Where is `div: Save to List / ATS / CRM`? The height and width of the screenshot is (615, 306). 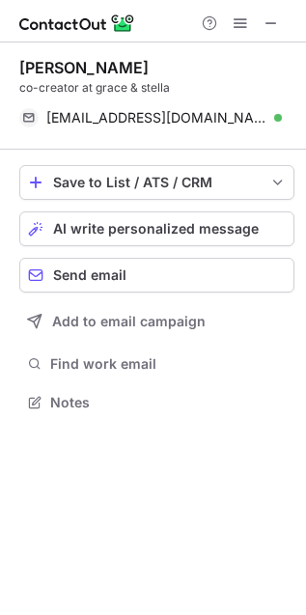
div: Save to List / ATS / CRM is located at coordinates (156, 183).